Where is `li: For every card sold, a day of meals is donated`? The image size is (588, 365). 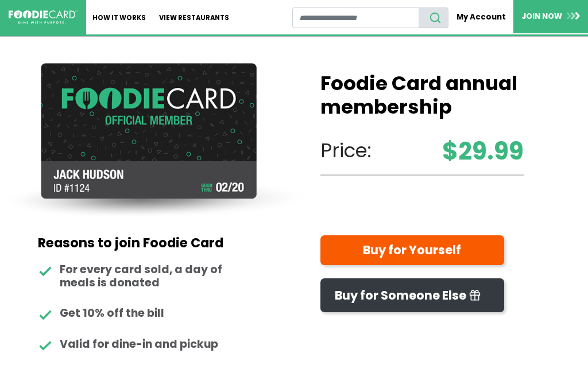
li: For every card sold, a day of meals is donated is located at coordinates (144, 277).